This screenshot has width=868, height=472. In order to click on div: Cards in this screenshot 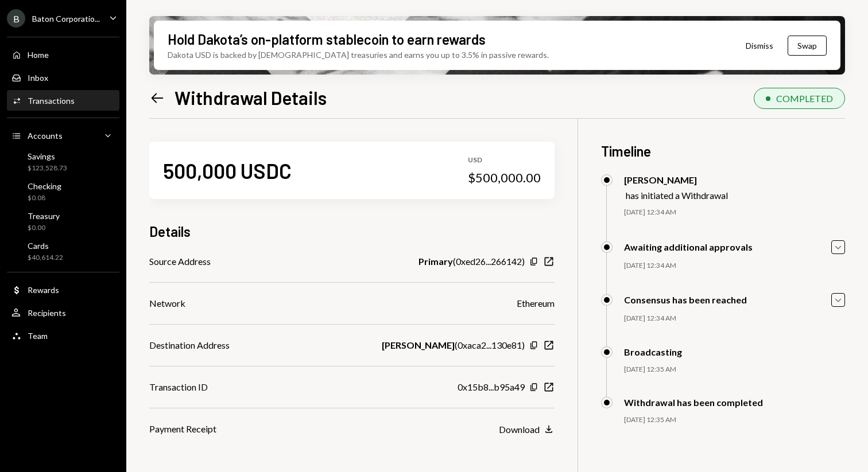, I will do `click(45, 245)`.